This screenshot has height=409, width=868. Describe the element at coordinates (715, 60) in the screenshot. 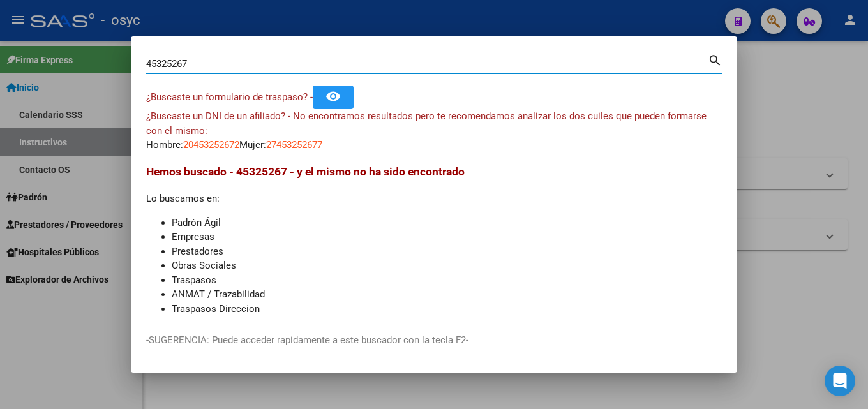

I see `mat-icon: search` at that location.